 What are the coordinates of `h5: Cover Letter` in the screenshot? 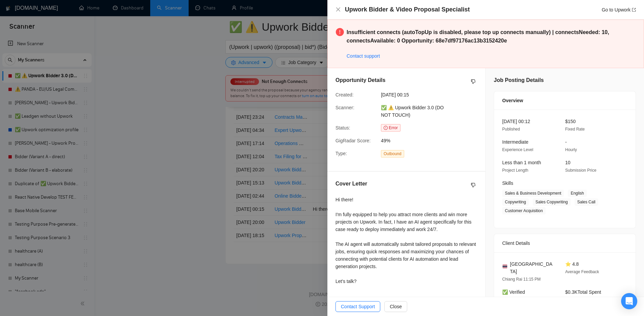 It's located at (351, 184).